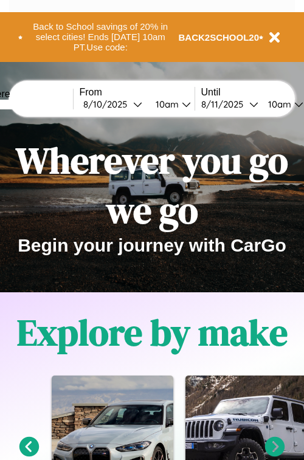 This screenshot has width=304, height=460. What do you see at coordinates (152, 332) in the screenshot?
I see `h1: Explore by make` at bounding box center [152, 332].